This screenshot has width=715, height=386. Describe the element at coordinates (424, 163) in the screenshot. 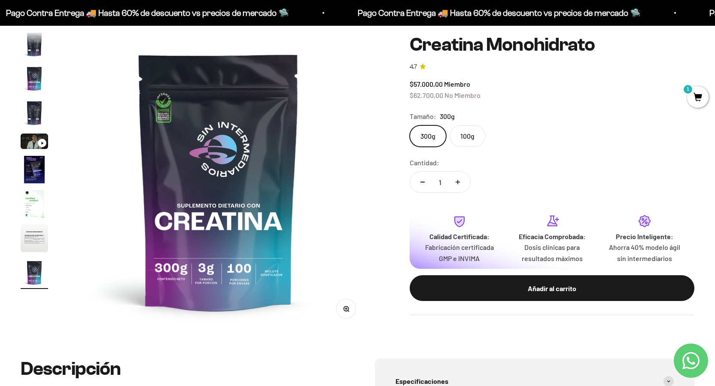

I see `label: Cantidad:` at that location.